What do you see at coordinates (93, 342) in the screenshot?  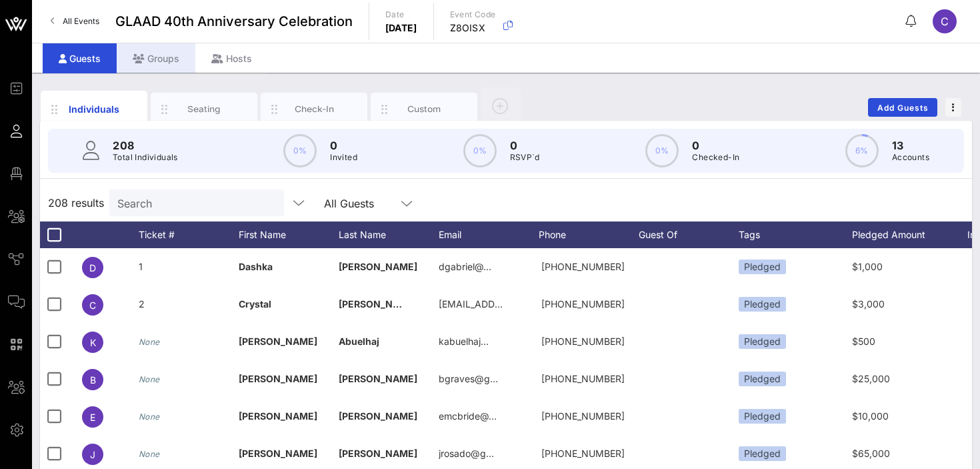 I see `span: K` at bounding box center [93, 342].